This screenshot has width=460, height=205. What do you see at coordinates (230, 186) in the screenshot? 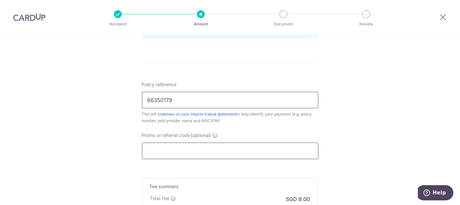
I see `h5: Fee summary` at bounding box center [230, 186].